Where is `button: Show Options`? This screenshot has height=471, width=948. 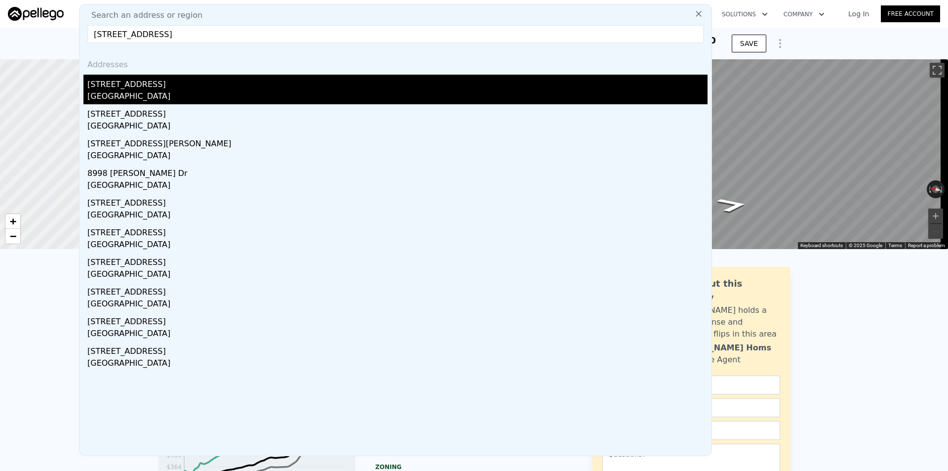
button: Show Options is located at coordinates (780, 43).